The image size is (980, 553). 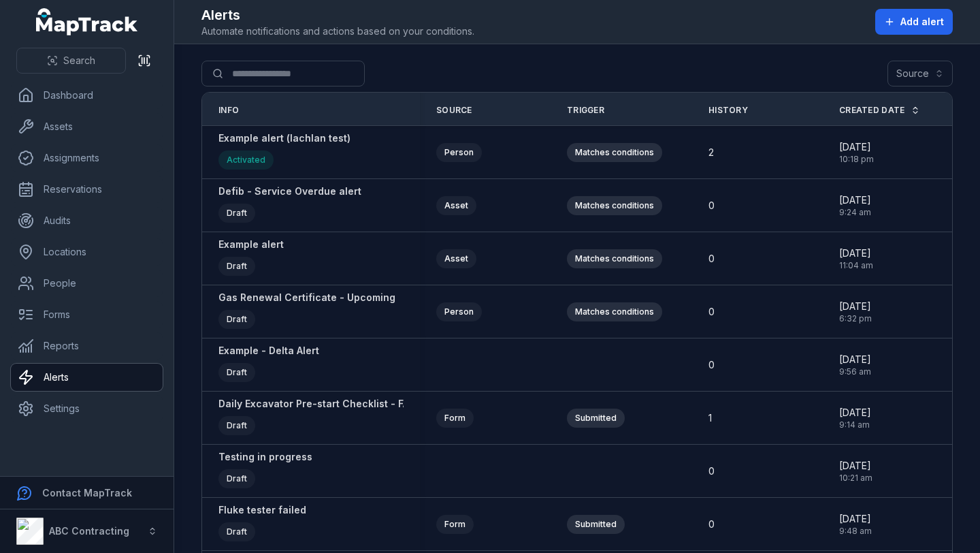 I want to click on strong: Defib - Service Overdue alert, so click(x=290, y=192).